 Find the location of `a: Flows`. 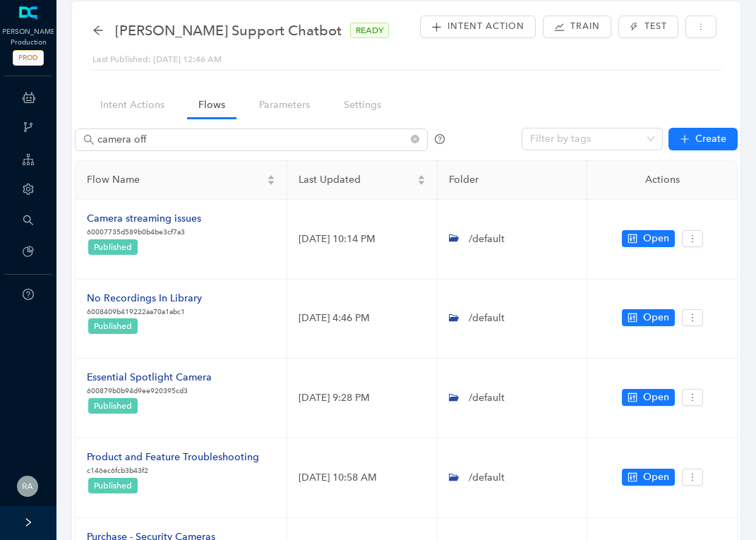

a: Flows is located at coordinates (211, 105).